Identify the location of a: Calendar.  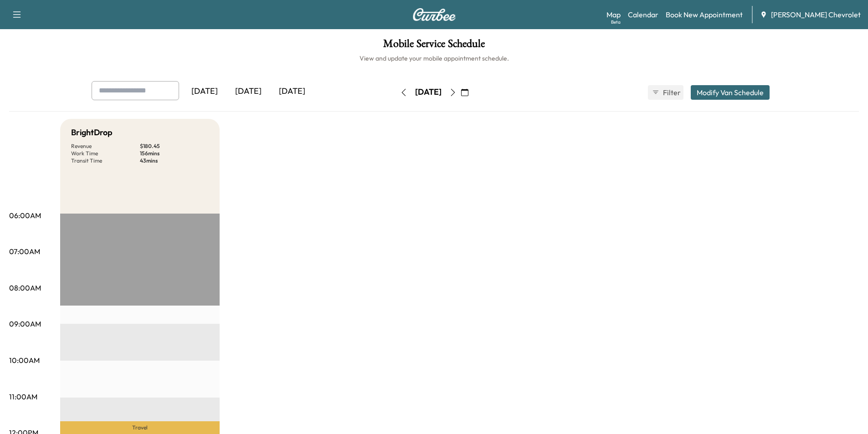
(643, 15).